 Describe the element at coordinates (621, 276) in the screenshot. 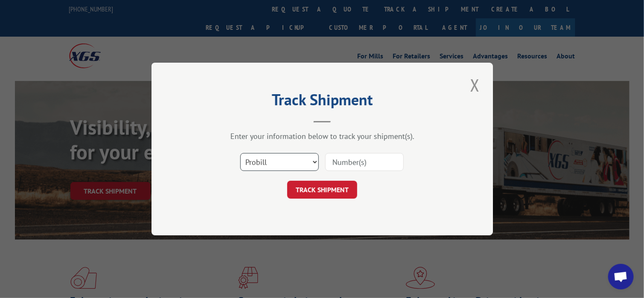

I see `a: Open chat` at that location.